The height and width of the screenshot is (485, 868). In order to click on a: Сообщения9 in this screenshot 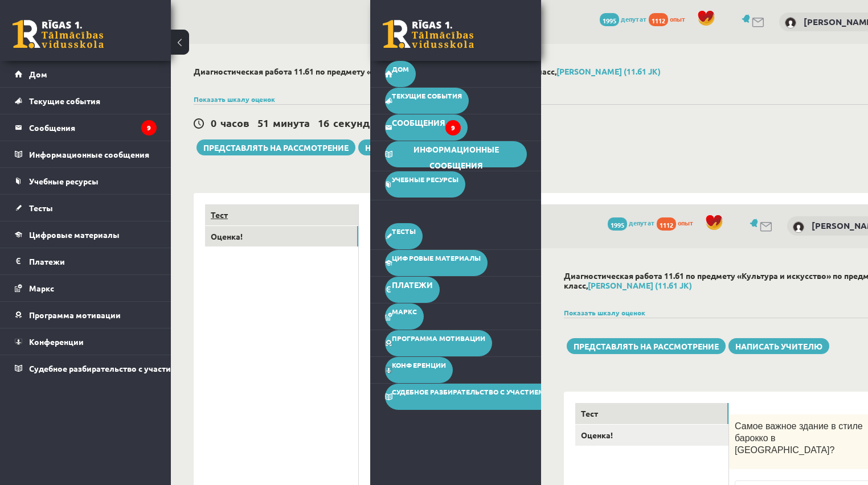, I will do `click(85, 127)`.